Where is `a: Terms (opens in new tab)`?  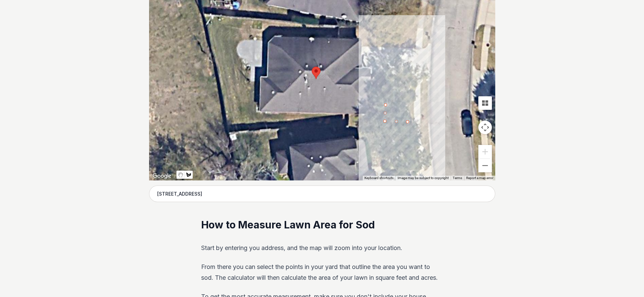
a: Terms (opens in new tab) is located at coordinates (457, 178).